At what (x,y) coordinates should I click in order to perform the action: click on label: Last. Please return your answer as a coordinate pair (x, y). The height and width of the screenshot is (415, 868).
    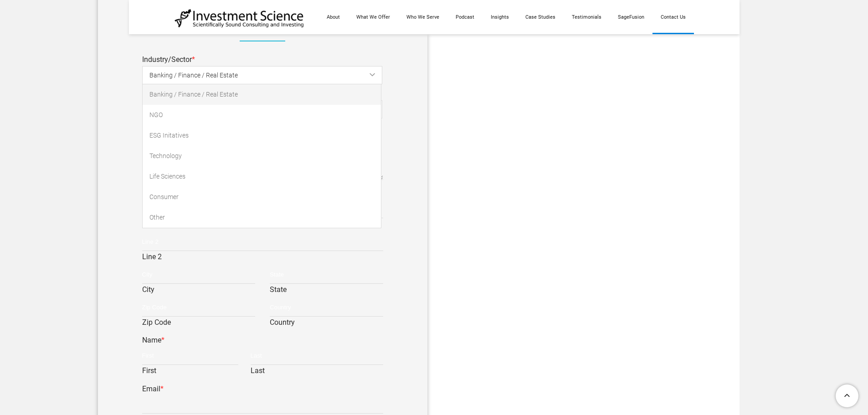
    Looking at the image, I should click on (316, 372).